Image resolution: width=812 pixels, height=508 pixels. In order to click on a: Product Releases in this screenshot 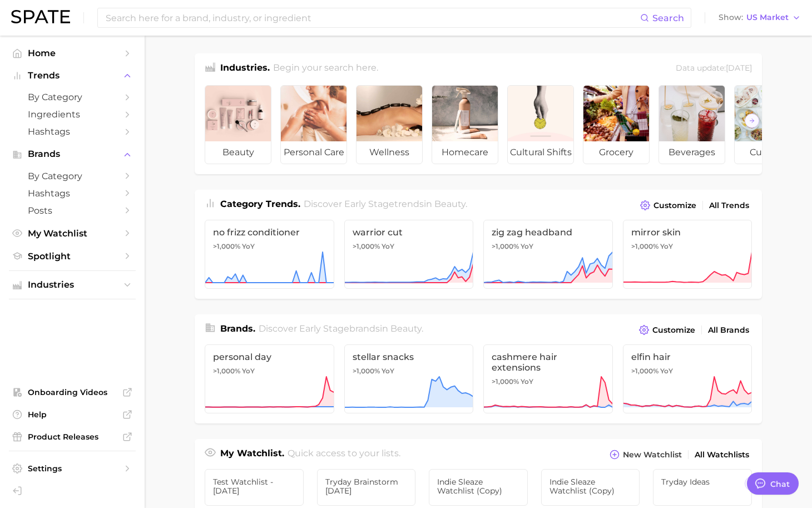, I will do `click(73, 436)`.